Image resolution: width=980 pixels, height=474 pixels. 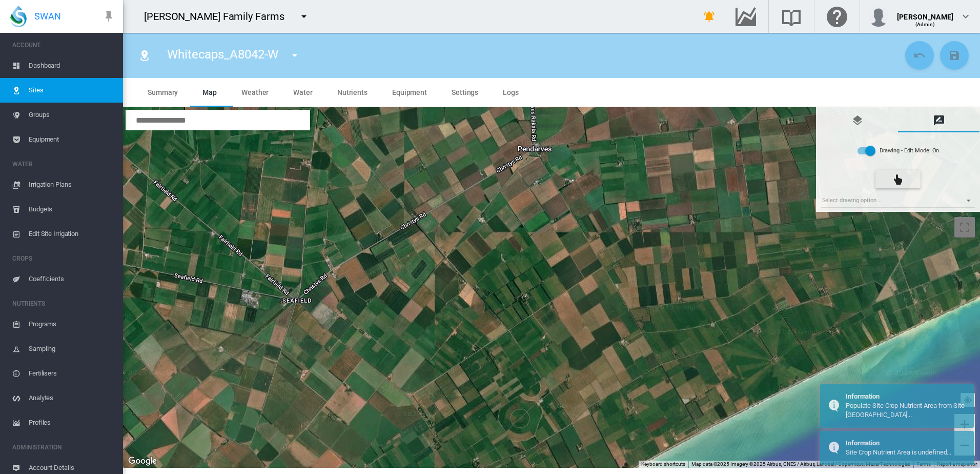 What do you see at coordinates (801, 463) in the screenshot?
I see `span: Map data ©2025 Imagery ©2025 Airbus, CNES / Airbus, Landsat / Copernicus, Maxar Technologies` at bounding box center [801, 463].